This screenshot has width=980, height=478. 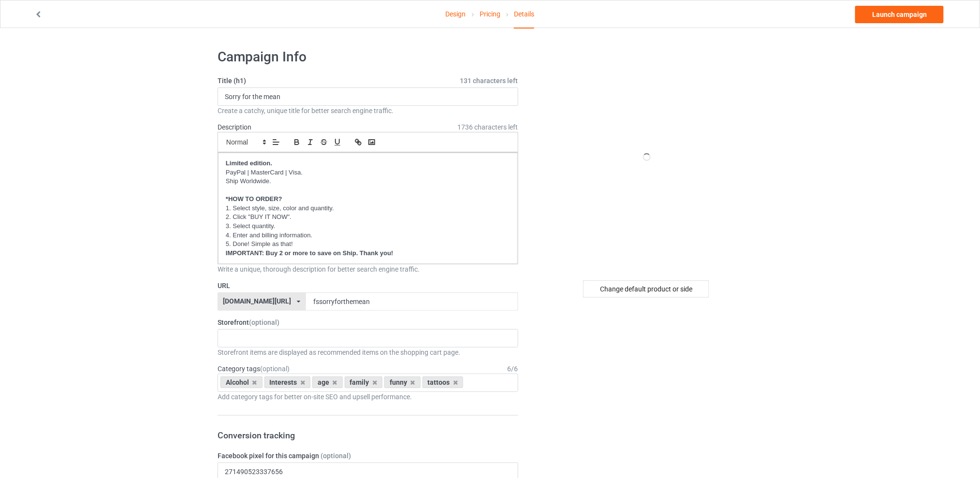 I want to click on div: Write a unique, thorough description for better search engine traffic., so click(x=368, y=269).